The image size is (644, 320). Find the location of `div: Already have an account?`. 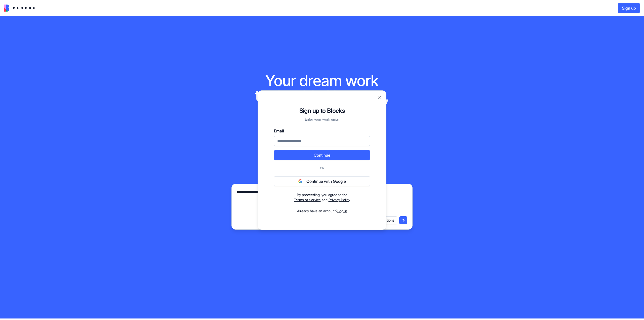

div: Already have an account? is located at coordinates (322, 211).